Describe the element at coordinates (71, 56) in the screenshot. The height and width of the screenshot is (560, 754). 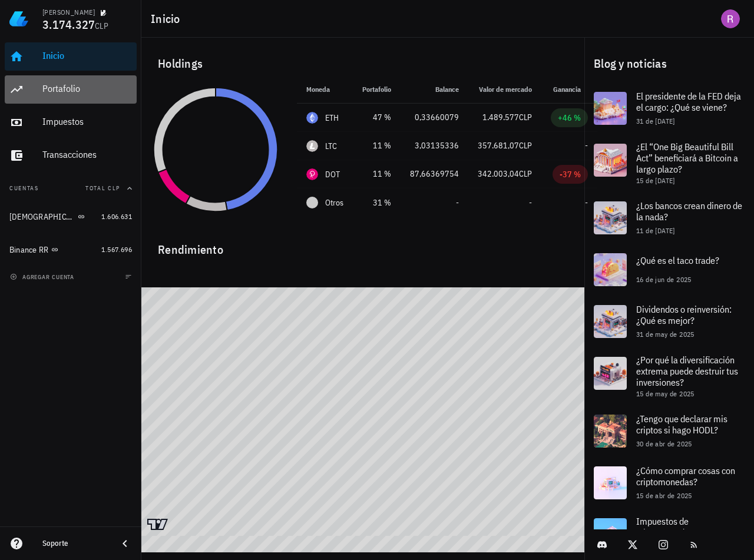
I see `a: Inicio` at that location.